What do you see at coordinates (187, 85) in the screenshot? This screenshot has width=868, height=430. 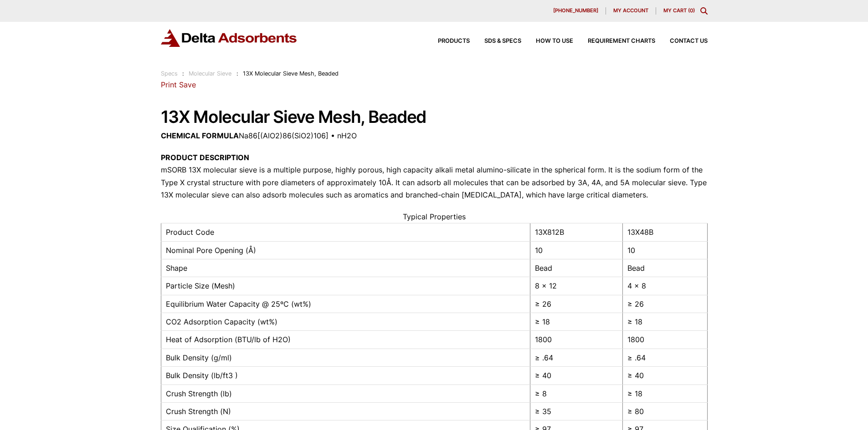 I see `a: Save` at bounding box center [187, 85].